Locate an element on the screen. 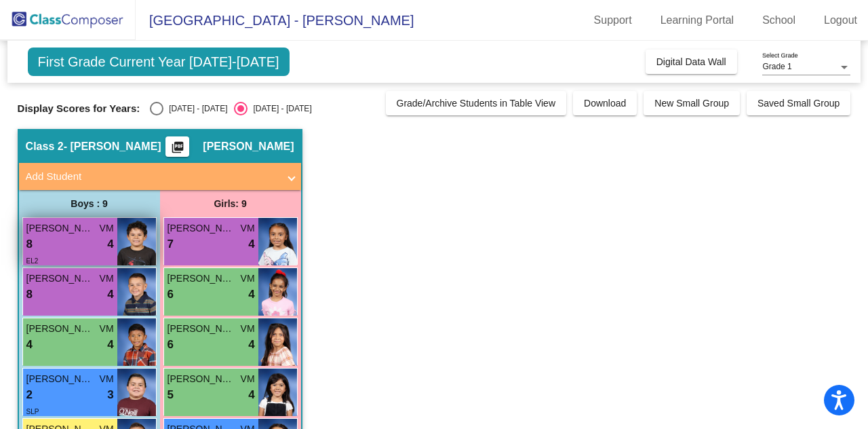 The image size is (868, 429). span: Download is located at coordinates (605, 103).